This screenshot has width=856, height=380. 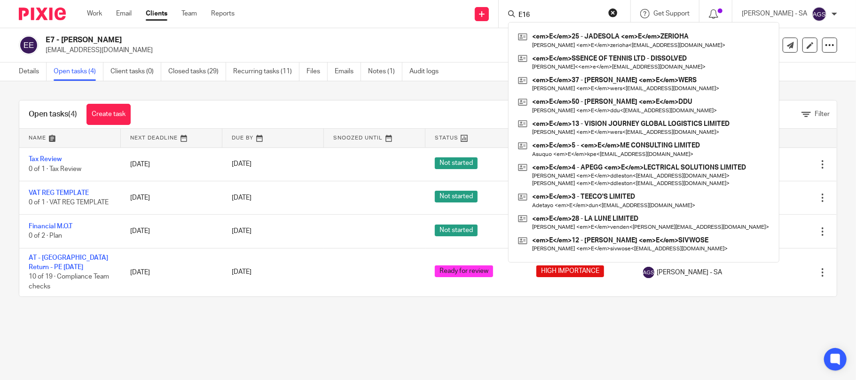 I want to click on a: Recurring tasks (11), so click(x=266, y=71).